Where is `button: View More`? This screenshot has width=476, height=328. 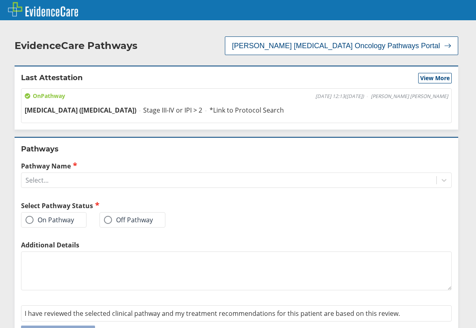
button: View More is located at coordinates (435, 78).